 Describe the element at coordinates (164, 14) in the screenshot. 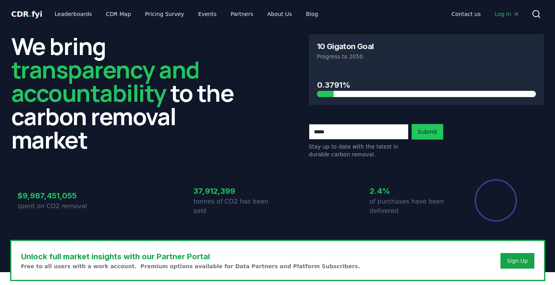

I see `a: Pricing Survey` at that location.